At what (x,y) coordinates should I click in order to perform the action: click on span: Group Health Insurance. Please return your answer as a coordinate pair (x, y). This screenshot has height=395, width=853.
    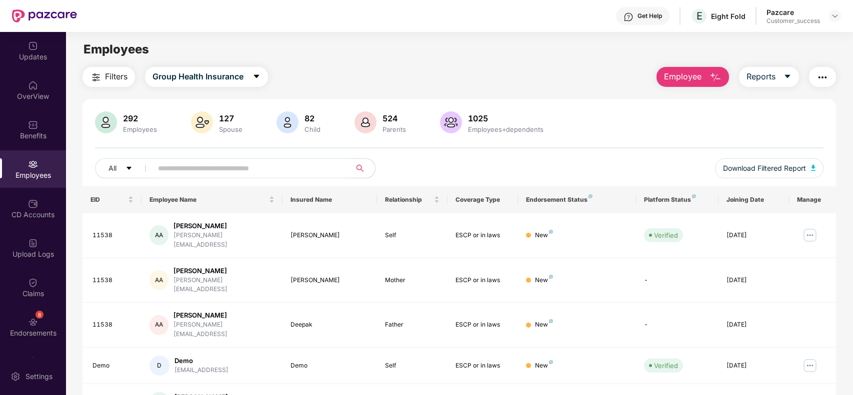
    Looking at the image, I should click on (198, 76).